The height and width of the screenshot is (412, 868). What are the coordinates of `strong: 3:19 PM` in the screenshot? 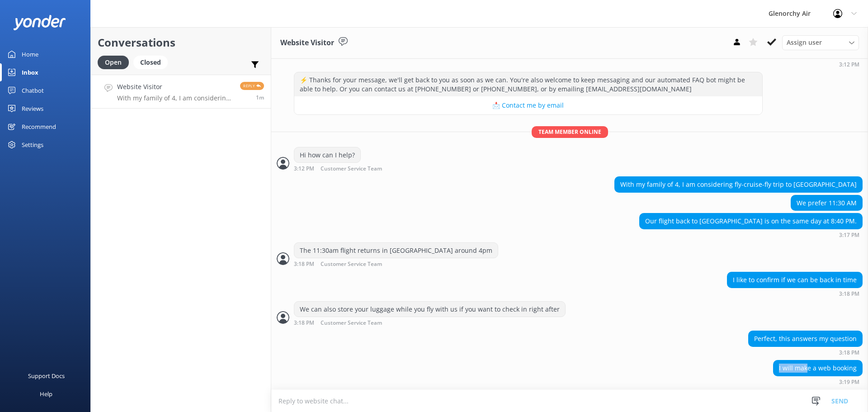 It's located at (849, 382).